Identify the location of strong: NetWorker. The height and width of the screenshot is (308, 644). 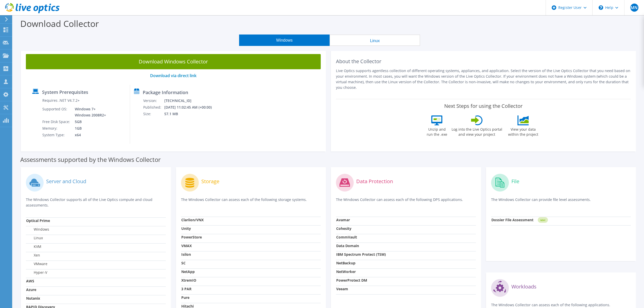
(346, 271).